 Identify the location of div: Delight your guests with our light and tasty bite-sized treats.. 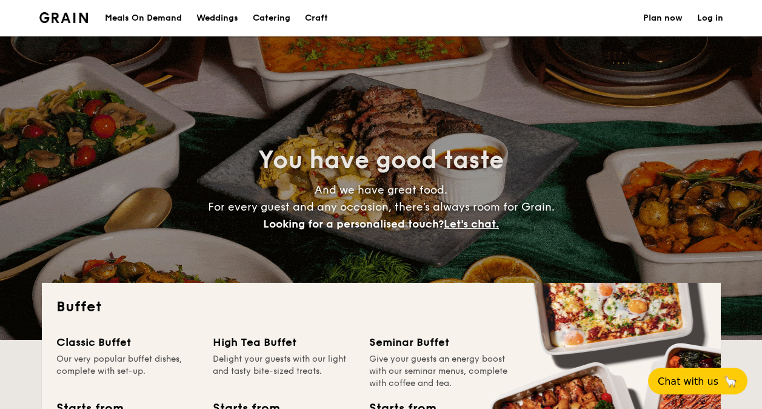
(284, 371).